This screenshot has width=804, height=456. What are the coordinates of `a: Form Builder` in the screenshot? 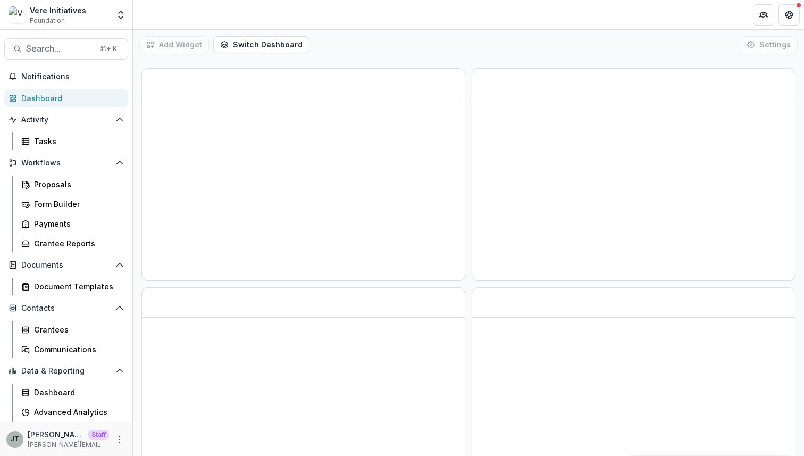 It's located at (72, 204).